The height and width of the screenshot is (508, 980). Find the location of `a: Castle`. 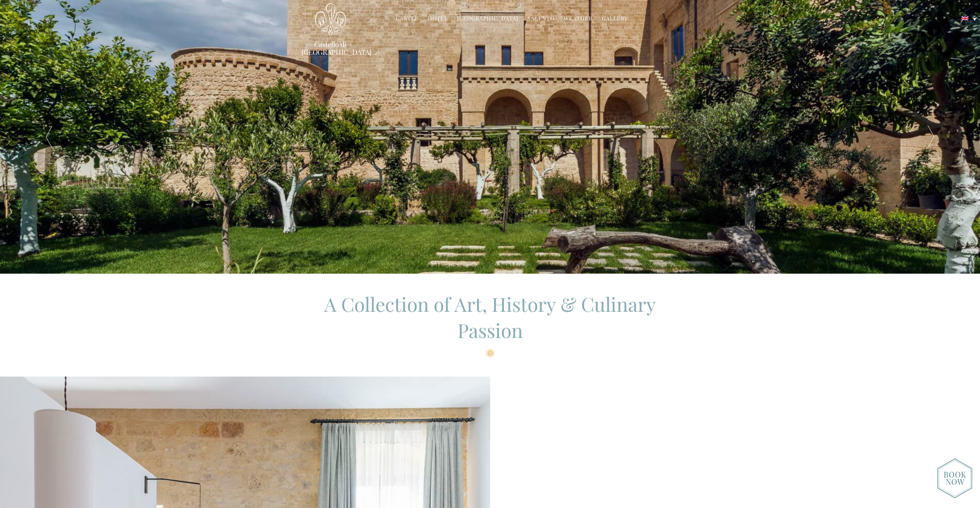

a: Castle is located at coordinates (407, 19).